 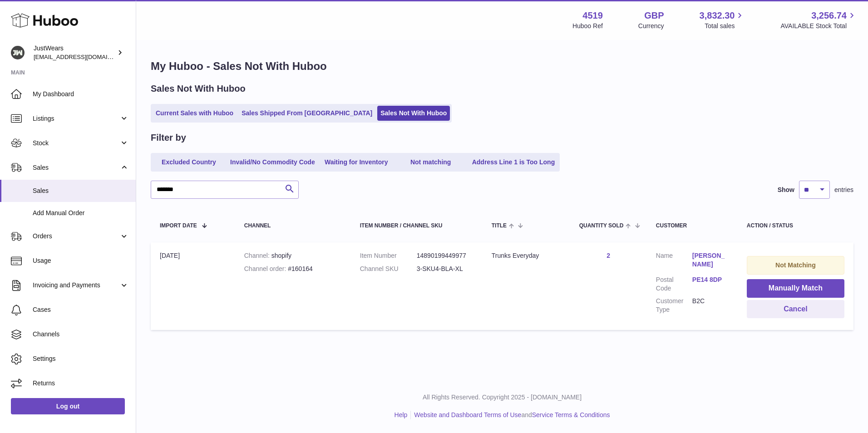 I want to click on div: Huboo Ref, so click(x=587, y=26).